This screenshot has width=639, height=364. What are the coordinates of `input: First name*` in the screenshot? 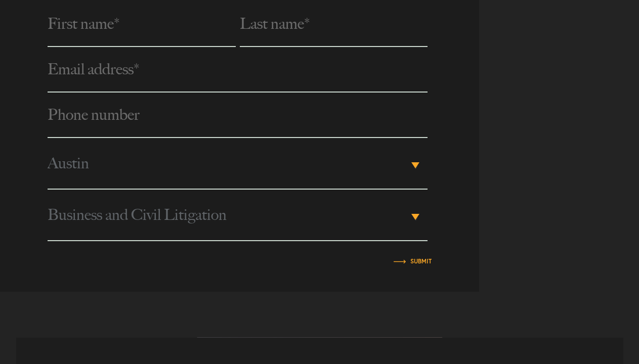 It's located at (142, 24).